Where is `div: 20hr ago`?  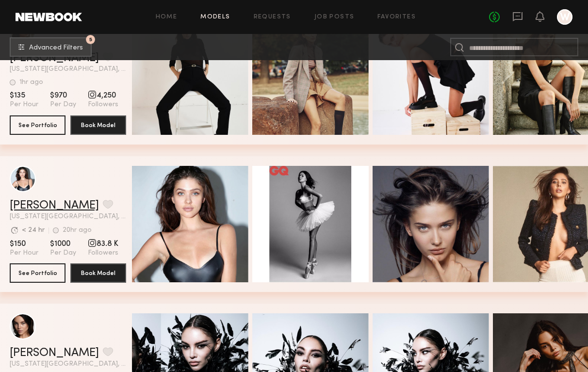 div: 20hr ago is located at coordinates (77, 230).